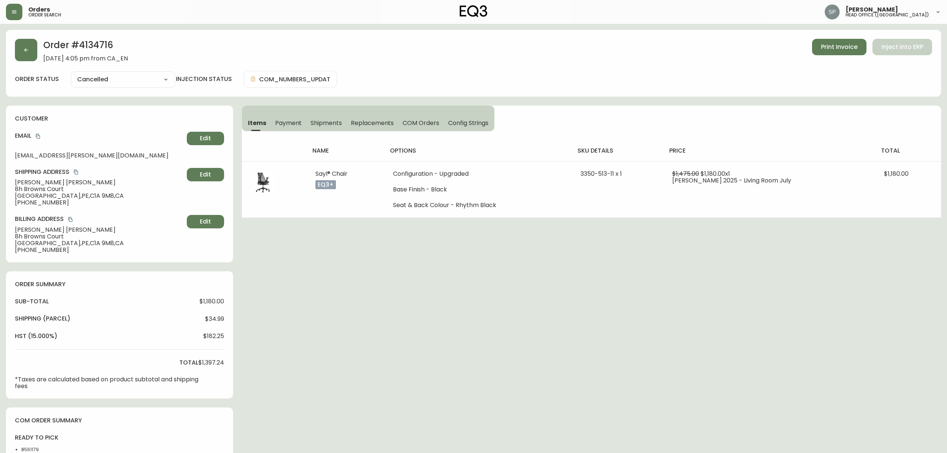 This screenshot has width=947, height=453. I want to click on label: order status, so click(37, 79).